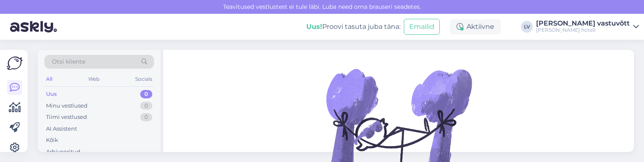  I want to click on div: Kõik, so click(52, 140).